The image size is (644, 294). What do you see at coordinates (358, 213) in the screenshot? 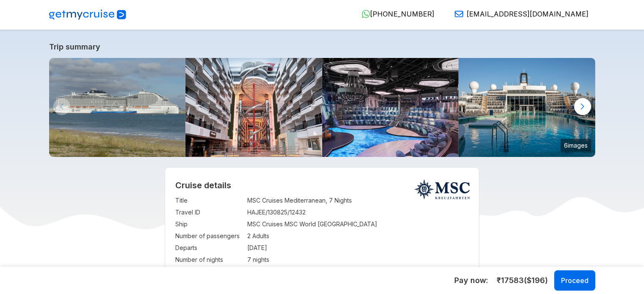
I see `td: HAJEE/130825/12432` at bounding box center [358, 213].